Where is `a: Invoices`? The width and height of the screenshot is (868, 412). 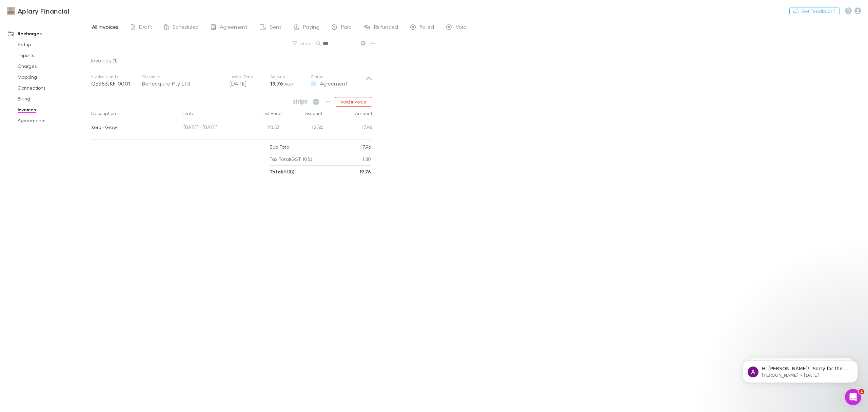
a: Invoices is located at coordinates (54, 109).